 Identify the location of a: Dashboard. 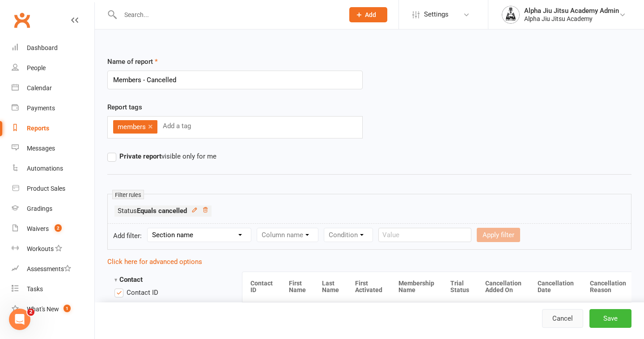
(53, 48).